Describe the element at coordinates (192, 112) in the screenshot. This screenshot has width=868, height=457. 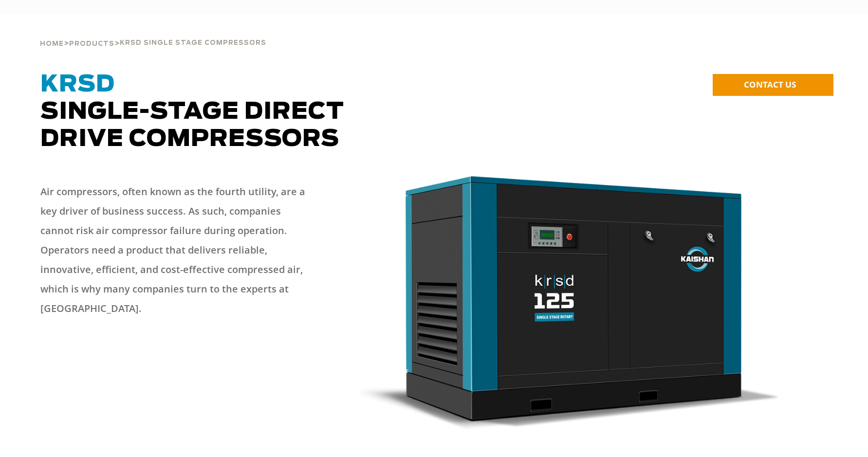
I see `span: Single-Stage Direct Drive Compressors` at that location.